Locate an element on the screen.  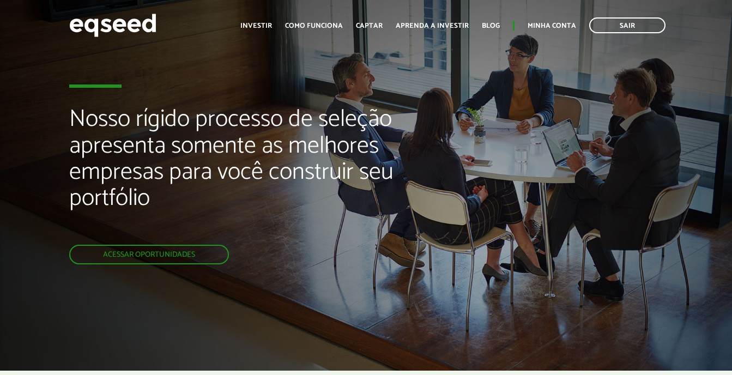
a: Investir is located at coordinates (256, 26).